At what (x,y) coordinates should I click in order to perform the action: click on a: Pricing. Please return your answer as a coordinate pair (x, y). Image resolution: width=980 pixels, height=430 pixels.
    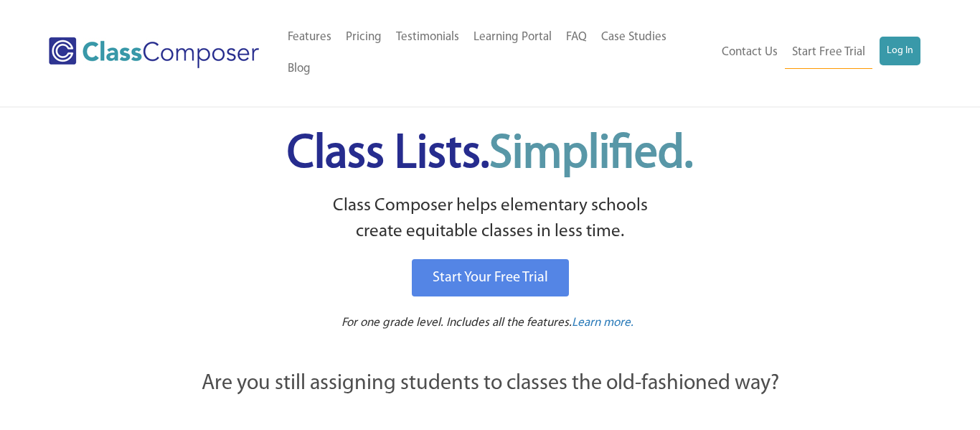
    Looking at the image, I should click on (363, 37).